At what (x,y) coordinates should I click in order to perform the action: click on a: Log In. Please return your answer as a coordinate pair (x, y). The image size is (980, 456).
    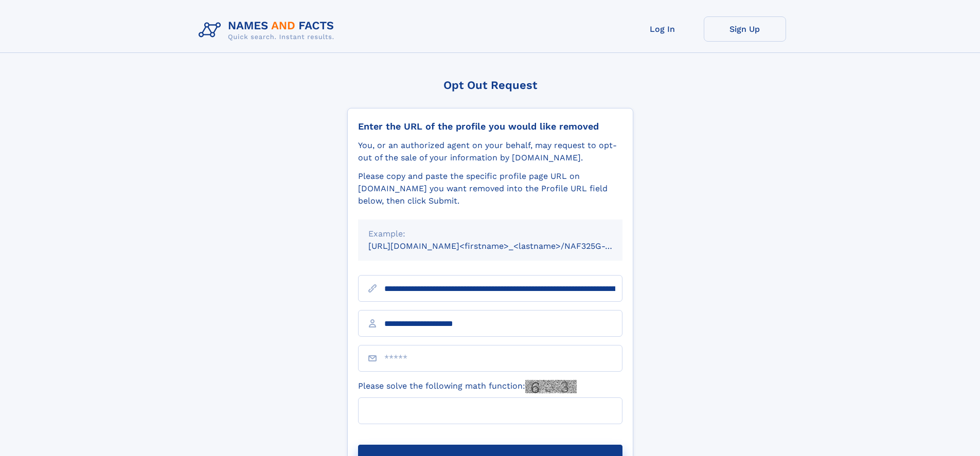
    Looking at the image, I should click on (663, 28).